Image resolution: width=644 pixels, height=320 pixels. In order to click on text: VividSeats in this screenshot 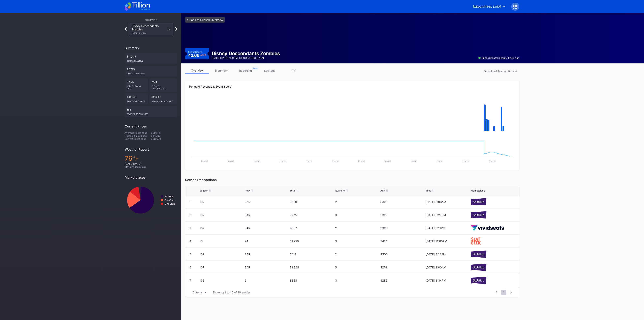, I will do `click(170, 204)`.